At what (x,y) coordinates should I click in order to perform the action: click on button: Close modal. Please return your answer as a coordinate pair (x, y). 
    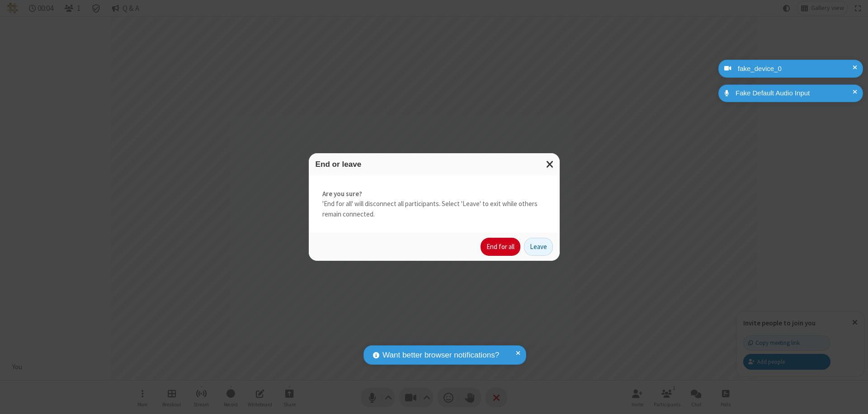
    Looking at the image, I should click on (550, 164).